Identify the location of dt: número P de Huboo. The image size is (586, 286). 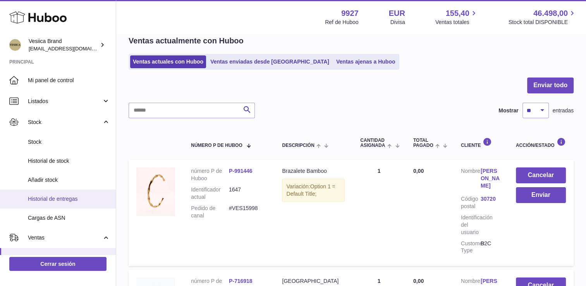
(210, 175).